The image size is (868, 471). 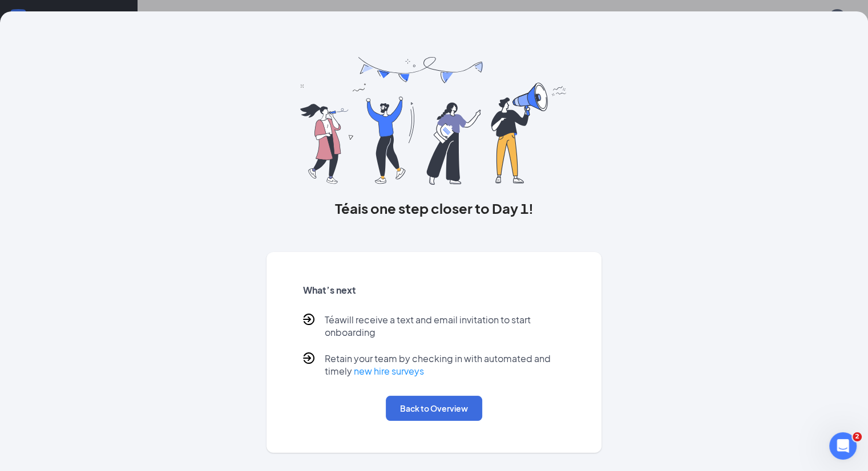 I want to click on h3: Téa is one step closer to Day 1!, so click(x=434, y=208).